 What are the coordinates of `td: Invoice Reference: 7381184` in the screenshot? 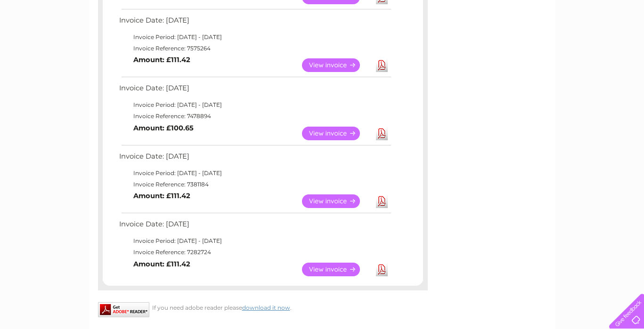 It's located at (255, 185).